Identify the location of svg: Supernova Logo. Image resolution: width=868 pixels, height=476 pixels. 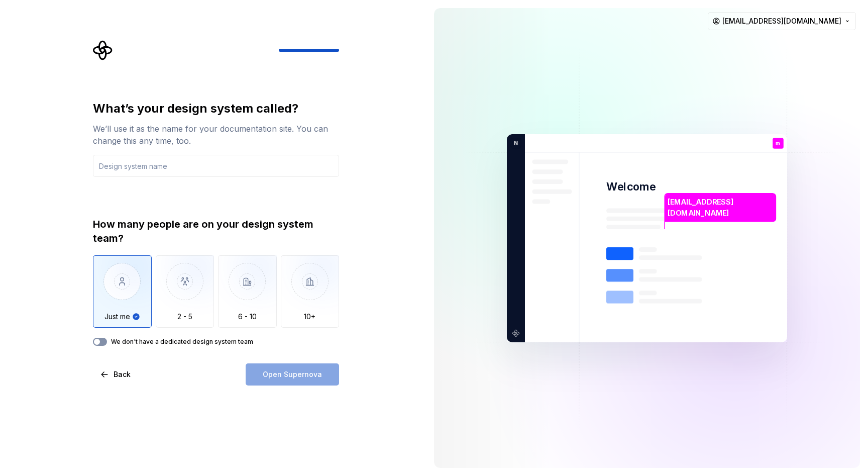
(103, 50).